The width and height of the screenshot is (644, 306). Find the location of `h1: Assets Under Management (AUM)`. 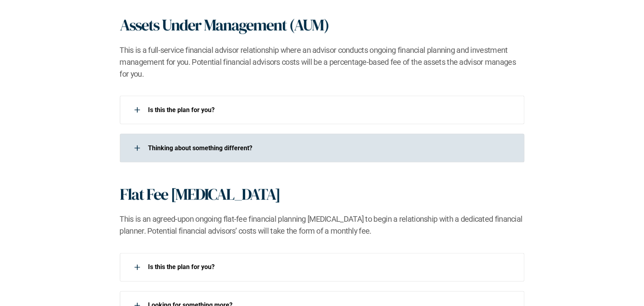

h1: Assets Under Management (AUM) is located at coordinates (225, 25).